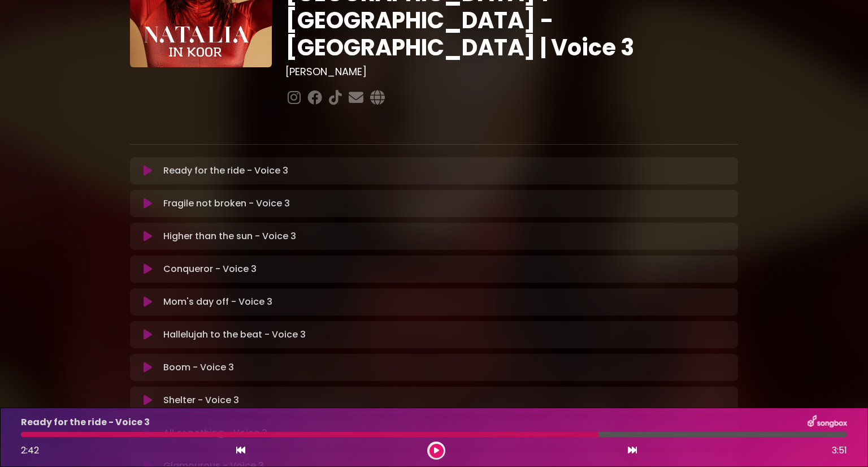  I want to click on p: Boom - Voice 3, so click(198, 368).